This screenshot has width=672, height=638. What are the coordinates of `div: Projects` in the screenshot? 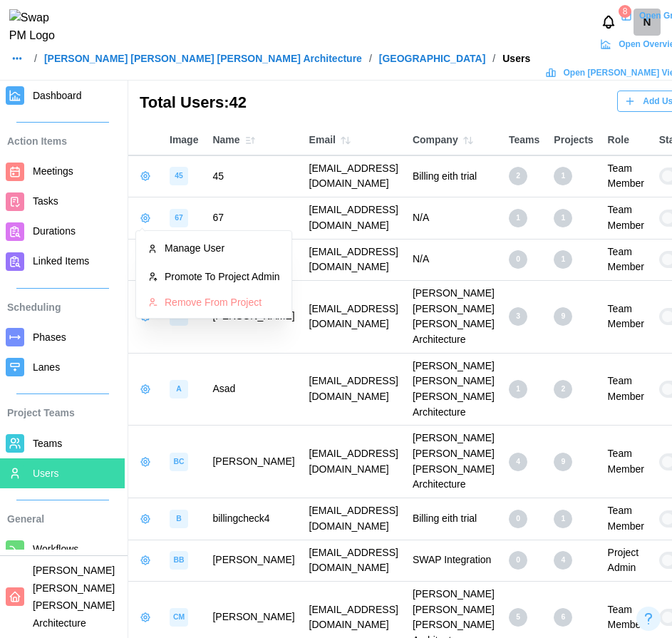 It's located at (573, 141).